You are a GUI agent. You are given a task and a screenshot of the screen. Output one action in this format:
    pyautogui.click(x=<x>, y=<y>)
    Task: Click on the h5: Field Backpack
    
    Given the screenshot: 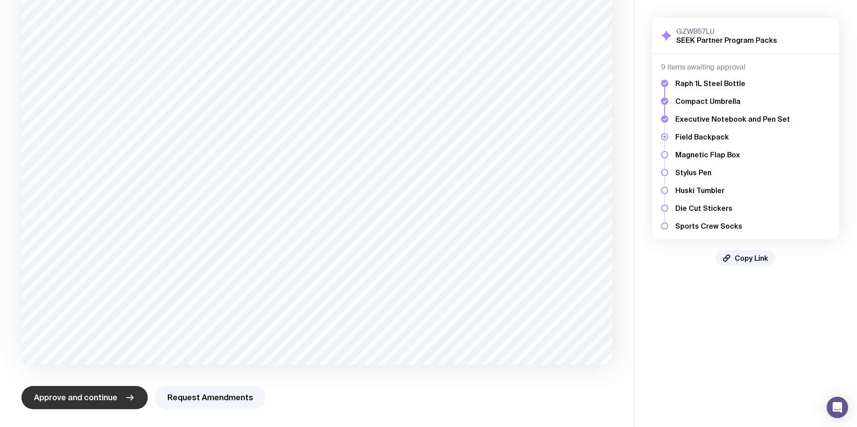 What is the action you would take?
    pyautogui.click(x=732, y=137)
    